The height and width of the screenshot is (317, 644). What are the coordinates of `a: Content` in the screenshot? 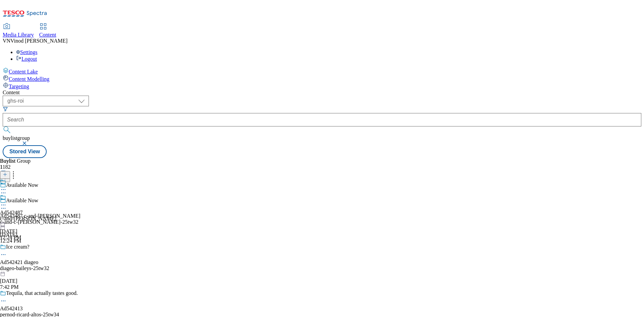 It's located at (48, 31).